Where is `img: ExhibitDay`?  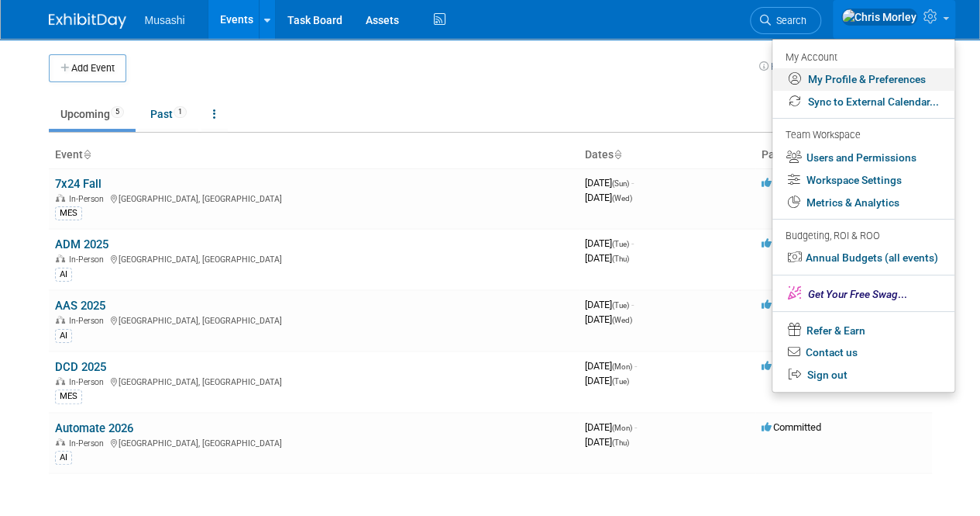 img: ExhibitDay is located at coordinates (87, 21).